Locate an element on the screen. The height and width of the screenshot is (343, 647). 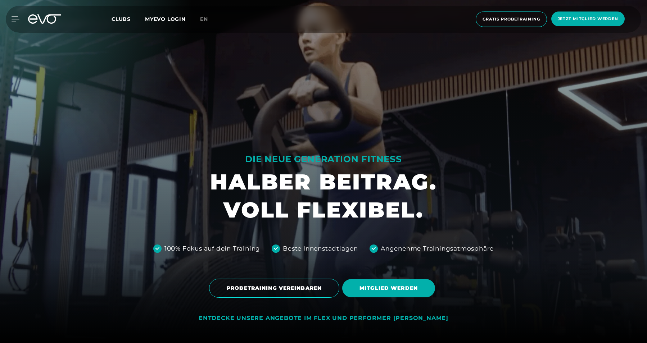
span: Gratis Probetraining is located at coordinates (511, 19).